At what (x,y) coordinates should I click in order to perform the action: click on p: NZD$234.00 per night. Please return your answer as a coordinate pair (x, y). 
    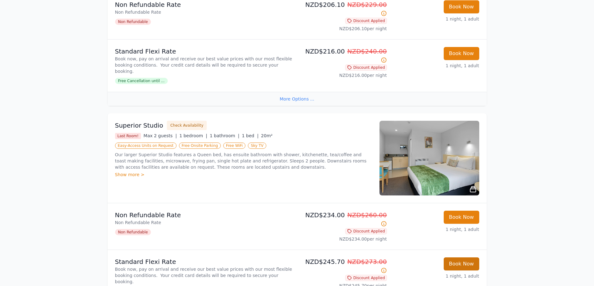
    Looking at the image, I should click on (343, 239).